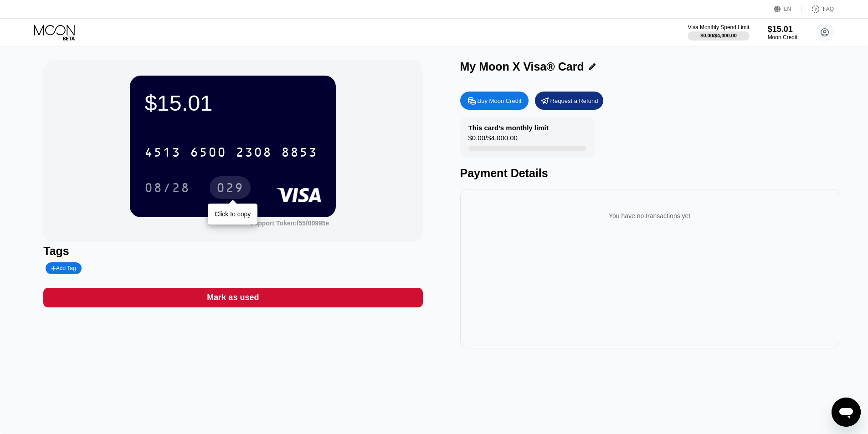 The width and height of the screenshot is (868, 434). I want to click on div: My Moon X Visa® Card, so click(522, 66).